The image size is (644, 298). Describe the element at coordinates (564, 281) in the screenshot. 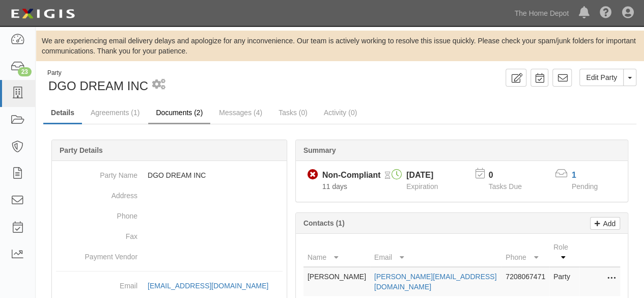

I see `td: Party` at that location.